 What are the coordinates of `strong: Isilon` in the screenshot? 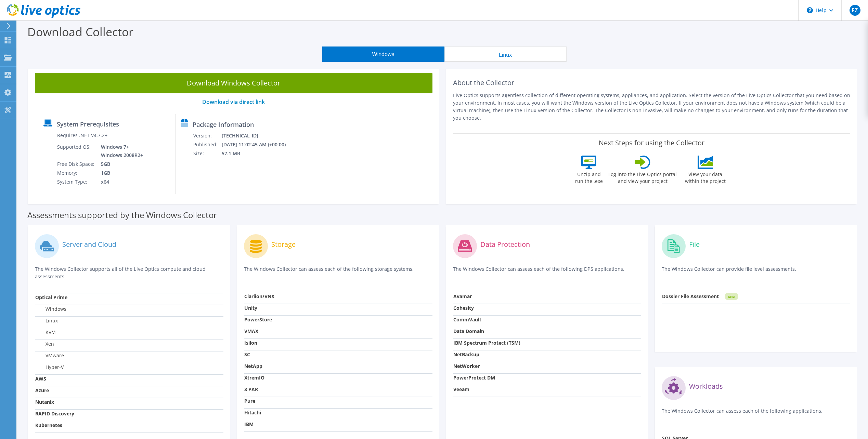 It's located at (251, 343).